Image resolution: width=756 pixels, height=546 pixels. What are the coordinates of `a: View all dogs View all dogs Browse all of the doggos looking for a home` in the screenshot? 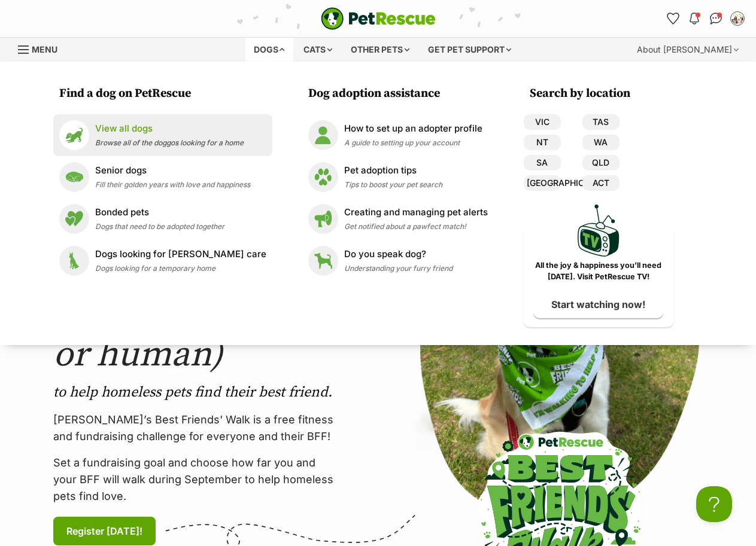 It's located at (163, 135).